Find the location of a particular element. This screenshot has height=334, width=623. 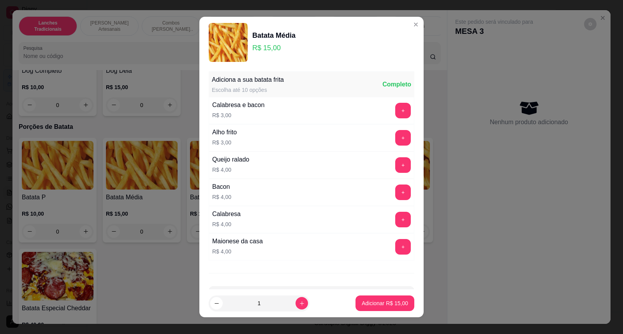

div: Alho frito is located at coordinates (224, 132).